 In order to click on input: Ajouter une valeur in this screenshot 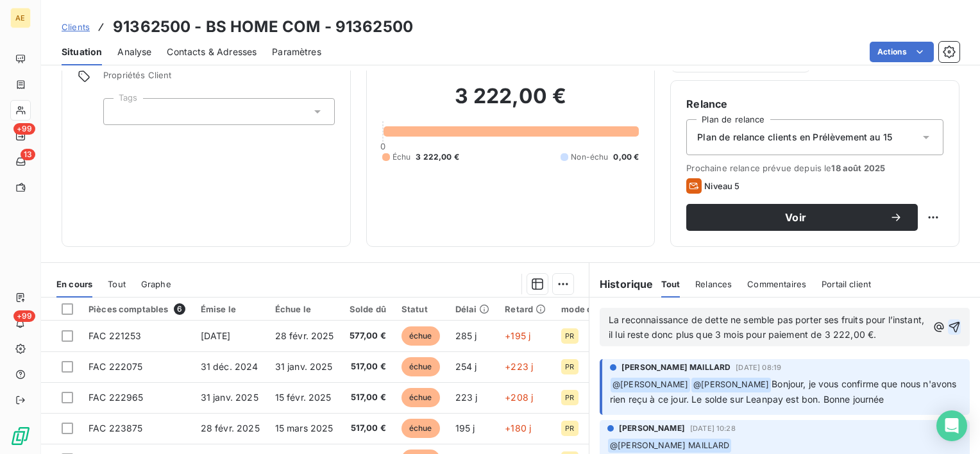, I will do `click(119, 112)`.